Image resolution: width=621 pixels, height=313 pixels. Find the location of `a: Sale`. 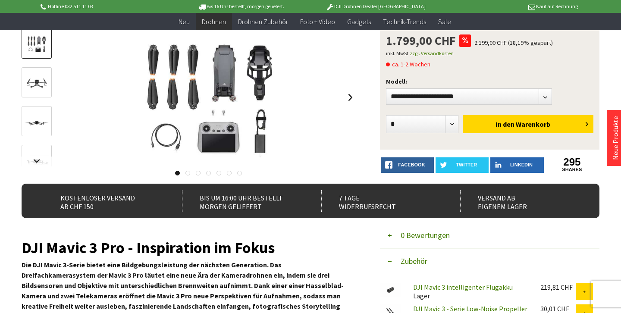

a: Sale is located at coordinates (445, 22).